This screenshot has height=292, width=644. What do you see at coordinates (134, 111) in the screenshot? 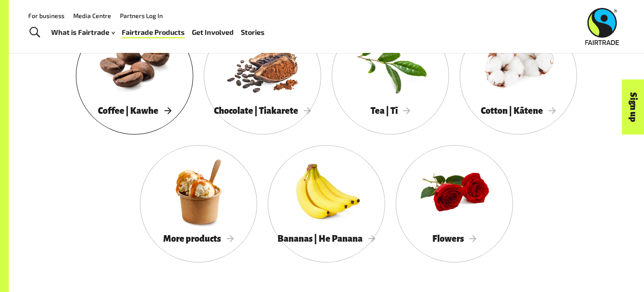
I see `span: Coffee | Kawhe` at bounding box center [134, 111].